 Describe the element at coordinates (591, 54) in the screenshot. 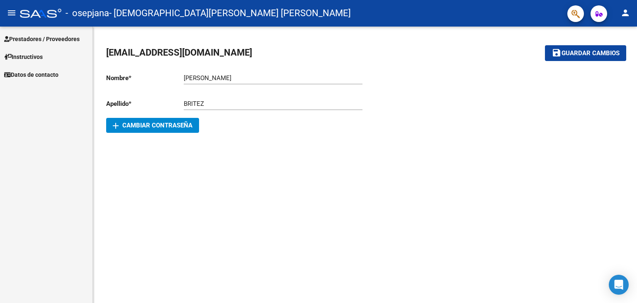

I see `span: Guardar cambios` at that location.